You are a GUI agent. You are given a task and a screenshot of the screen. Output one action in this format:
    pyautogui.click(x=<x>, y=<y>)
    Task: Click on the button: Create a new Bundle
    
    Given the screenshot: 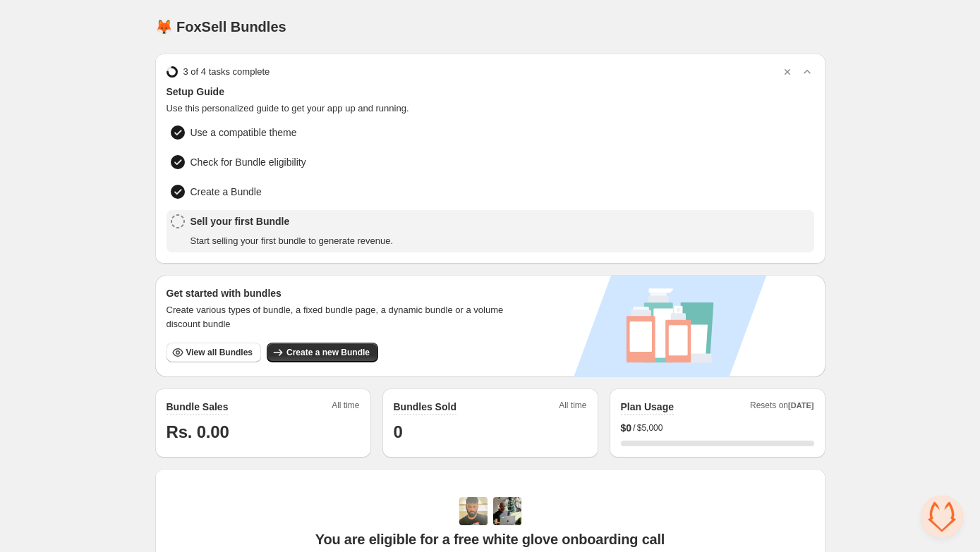 What is the action you would take?
    pyautogui.click(x=323, y=352)
    